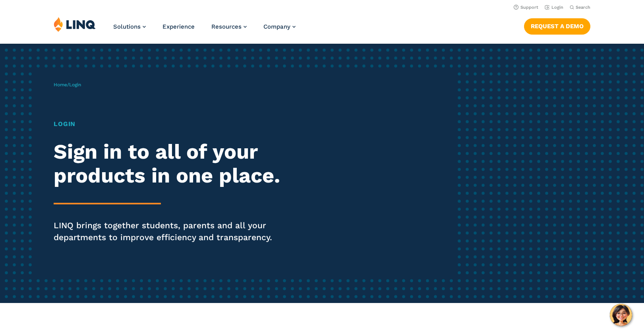  I want to click on a: Support, so click(526, 7).